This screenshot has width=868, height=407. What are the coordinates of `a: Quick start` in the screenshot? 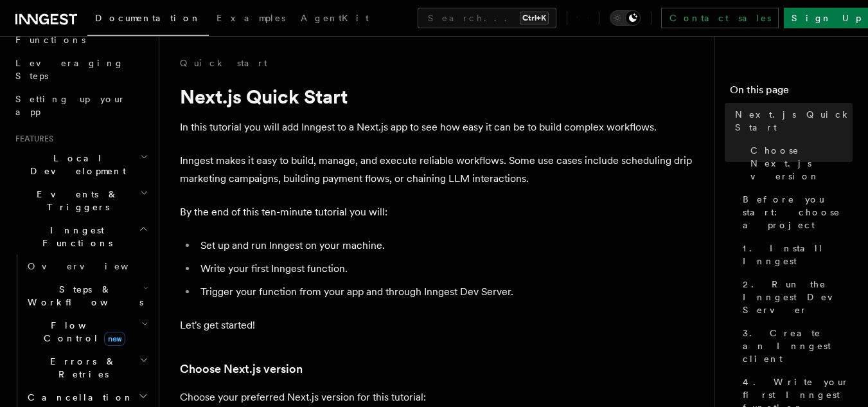 It's located at (224, 63).